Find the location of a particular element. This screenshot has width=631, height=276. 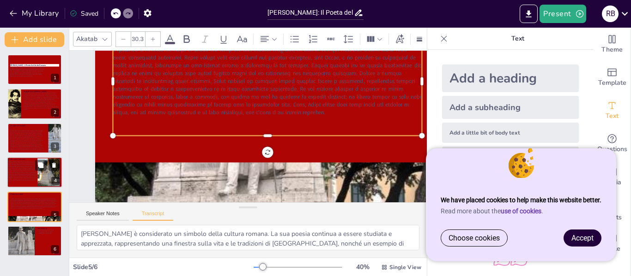

div: Saved is located at coordinates (84, 13).